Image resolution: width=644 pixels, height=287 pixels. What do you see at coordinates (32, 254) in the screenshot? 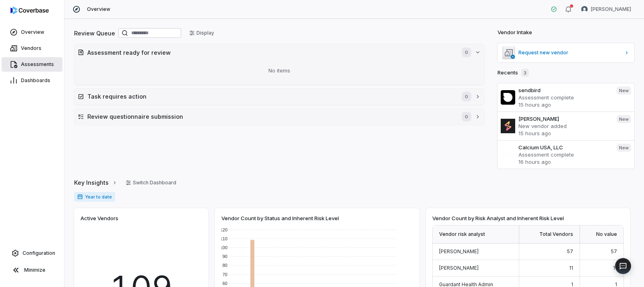
I see `a: Configuration` at bounding box center [32, 254].